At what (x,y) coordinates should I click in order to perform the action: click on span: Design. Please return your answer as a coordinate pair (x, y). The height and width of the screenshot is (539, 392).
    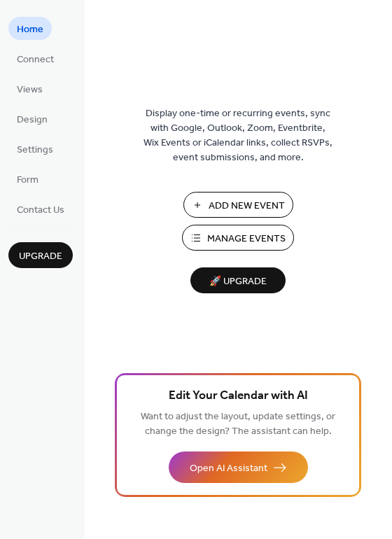
    Looking at the image, I should click on (33, 120).